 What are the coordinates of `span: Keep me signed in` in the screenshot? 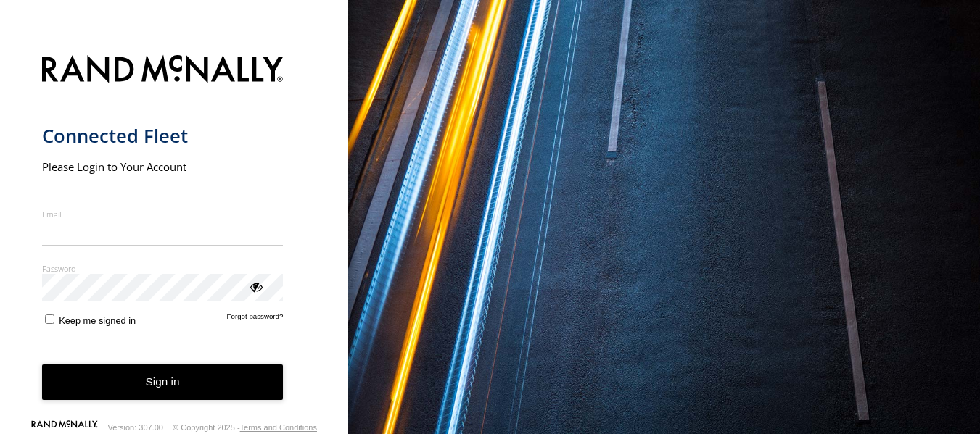 It's located at (97, 320).